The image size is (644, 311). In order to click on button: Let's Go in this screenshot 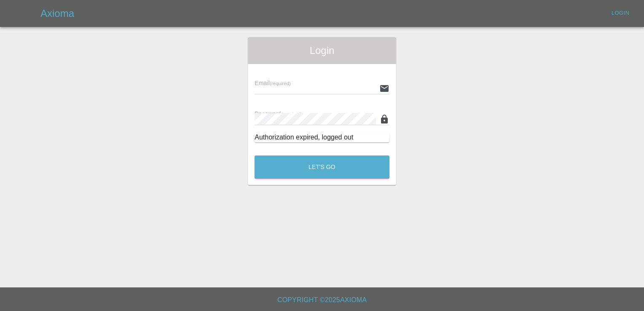, I will do `click(322, 167)`.